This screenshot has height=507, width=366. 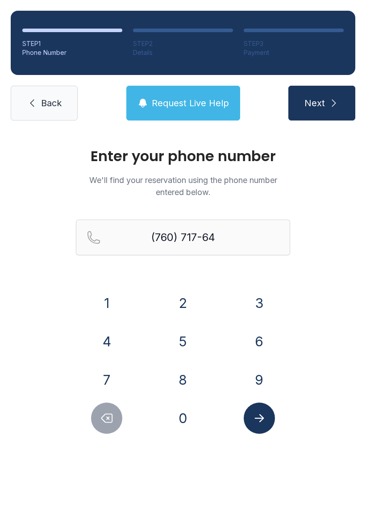 What do you see at coordinates (260, 419) in the screenshot?
I see `button: Submit lookup form` at bounding box center [260, 419].